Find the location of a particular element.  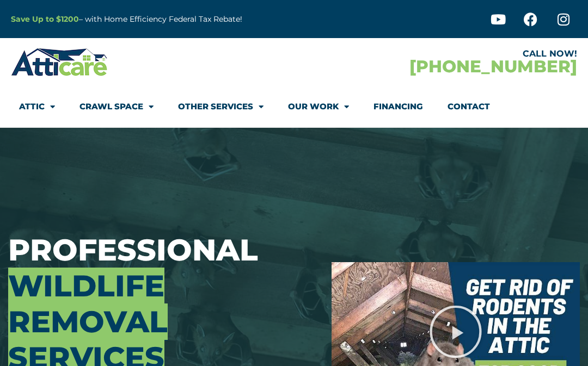

p: – with Home Efficiency Federal Tax Rebate! is located at coordinates (177, 19).